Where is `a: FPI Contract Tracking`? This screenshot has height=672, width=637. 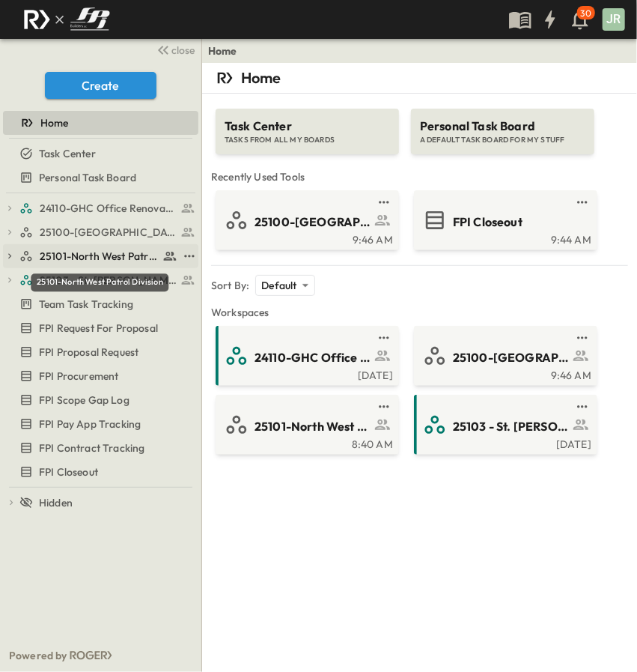
a: FPI Contract Tracking is located at coordinates (99, 448).